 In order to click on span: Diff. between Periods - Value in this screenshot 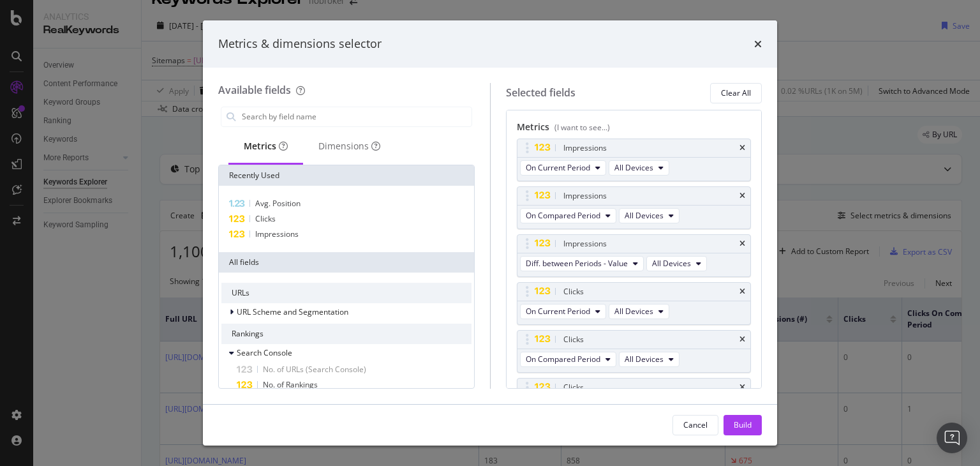, I will do `click(577, 263)`.